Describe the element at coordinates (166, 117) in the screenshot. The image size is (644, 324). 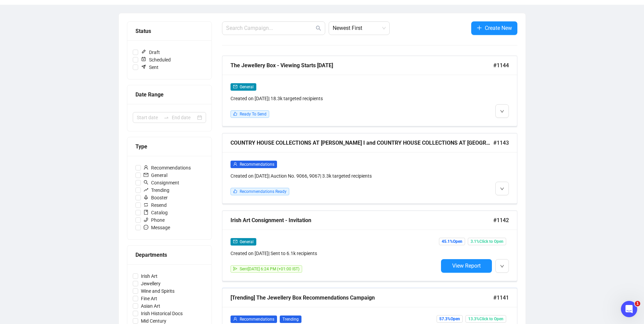
I see `span: to` at that location.